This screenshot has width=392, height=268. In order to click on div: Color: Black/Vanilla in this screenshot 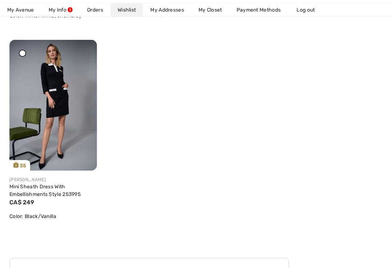, I will do `click(53, 217)`.